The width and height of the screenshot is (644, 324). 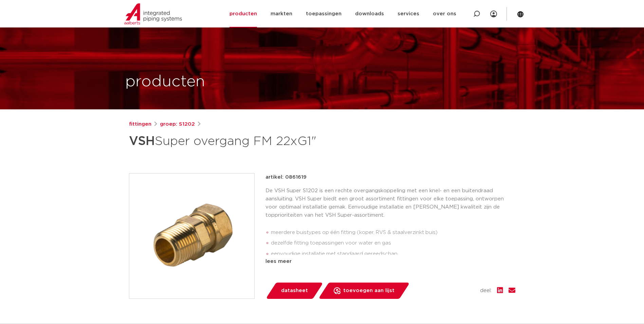 What do you see at coordinates (294, 291) in the screenshot?
I see `a: datasheet` at bounding box center [294, 291].